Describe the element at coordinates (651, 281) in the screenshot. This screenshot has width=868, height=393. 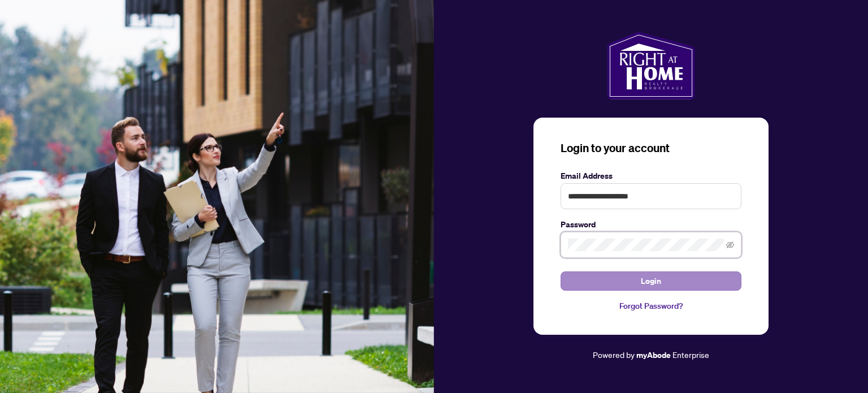
I see `span: Login` at that location.